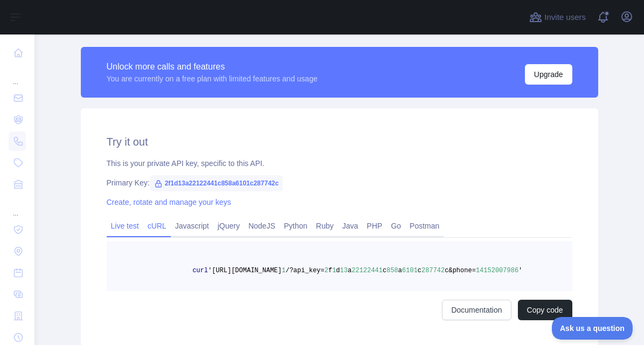 The height and width of the screenshot is (345, 644). Describe the element at coordinates (424, 226) in the screenshot. I see `a: Postman` at that location.